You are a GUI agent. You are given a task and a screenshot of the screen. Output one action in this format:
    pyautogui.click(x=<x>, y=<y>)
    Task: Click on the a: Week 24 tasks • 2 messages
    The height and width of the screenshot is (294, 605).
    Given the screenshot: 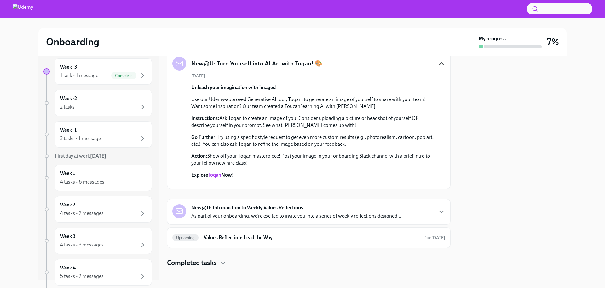 What is the action you would take?
    pyautogui.click(x=98, y=210)
    